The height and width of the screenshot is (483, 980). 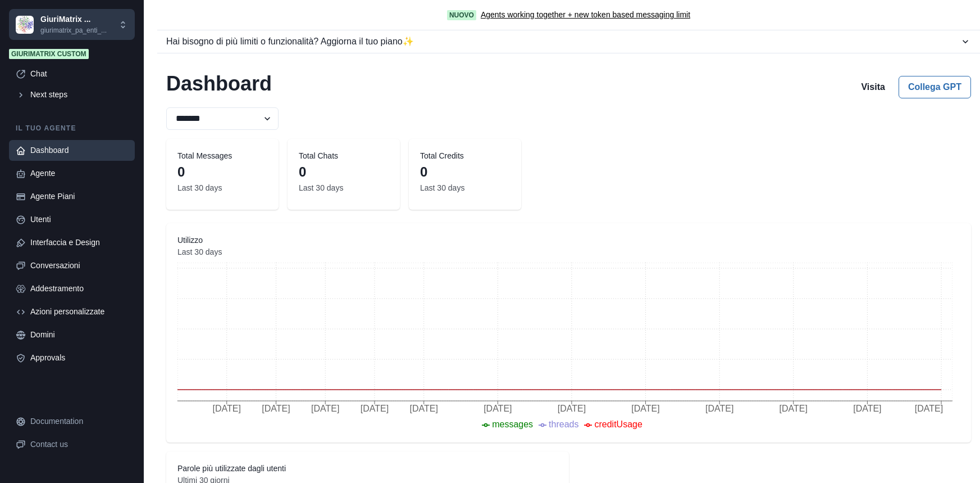 What do you see at coordinates (49, 54) in the screenshot?
I see `span: Giurimatrix Custom` at bounding box center [49, 54].